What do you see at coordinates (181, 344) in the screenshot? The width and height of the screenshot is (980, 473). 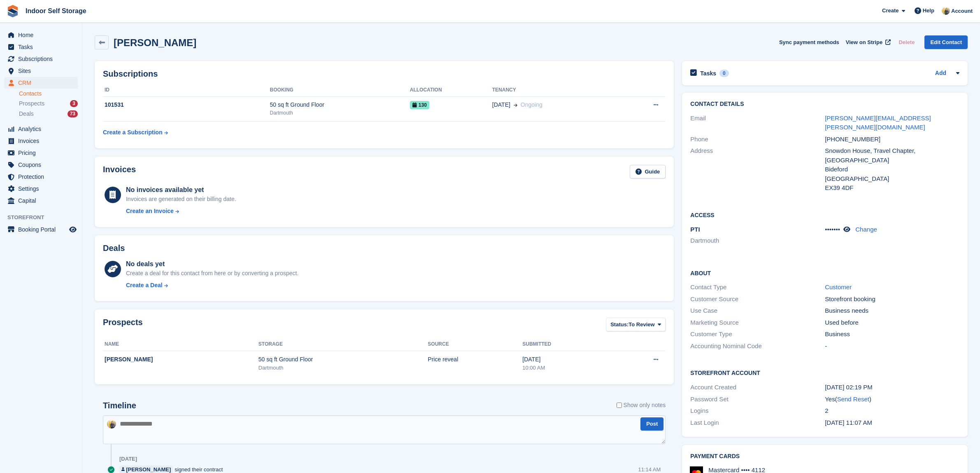 I see `th: Name` at bounding box center [181, 344].